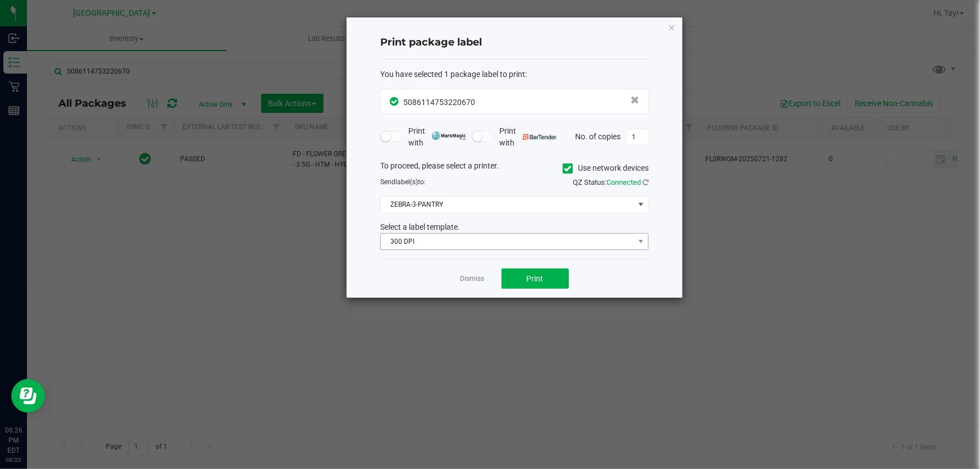 This screenshot has height=469, width=980. Describe the element at coordinates (395, 101) in the screenshot. I see `span: In Sync` at that location.